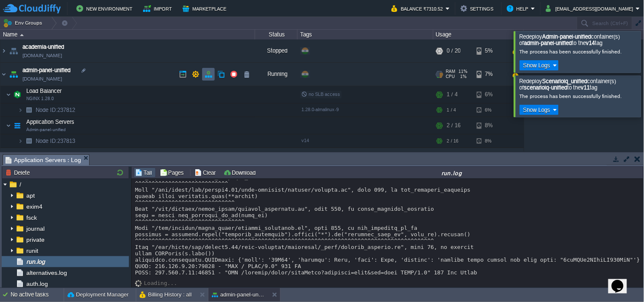  What do you see at coordinates (586, 88) in the screenshot?
I see `b: v11` at bounding box center [586, 88].